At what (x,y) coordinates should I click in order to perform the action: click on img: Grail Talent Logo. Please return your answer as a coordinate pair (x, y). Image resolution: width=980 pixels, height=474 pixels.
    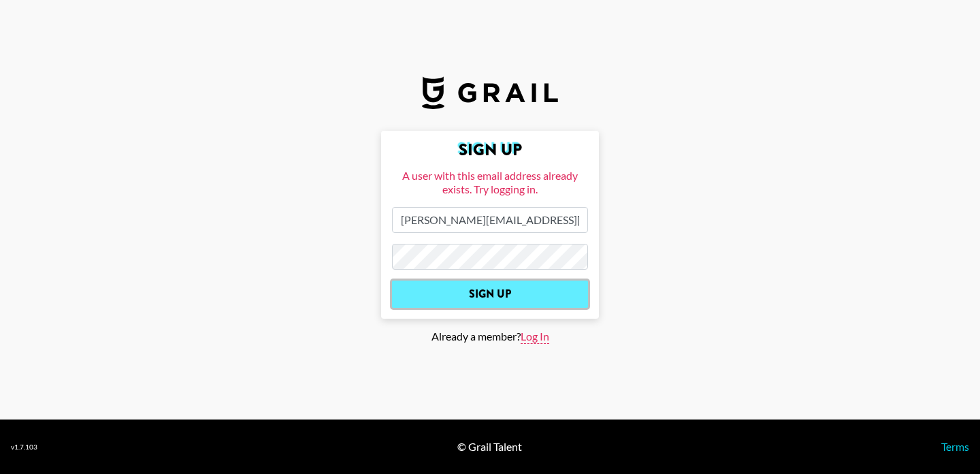
    Looking at the image, I should click on (490, 92).